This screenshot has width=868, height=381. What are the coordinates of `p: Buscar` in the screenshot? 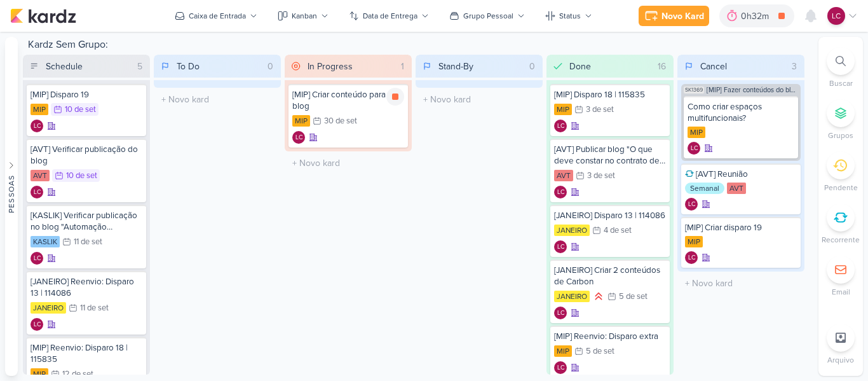 It's located at (841, 83).